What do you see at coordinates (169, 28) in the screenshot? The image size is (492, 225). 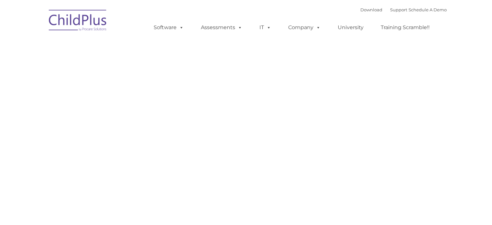 I see `a: Software` at bounding box center [169, 28].